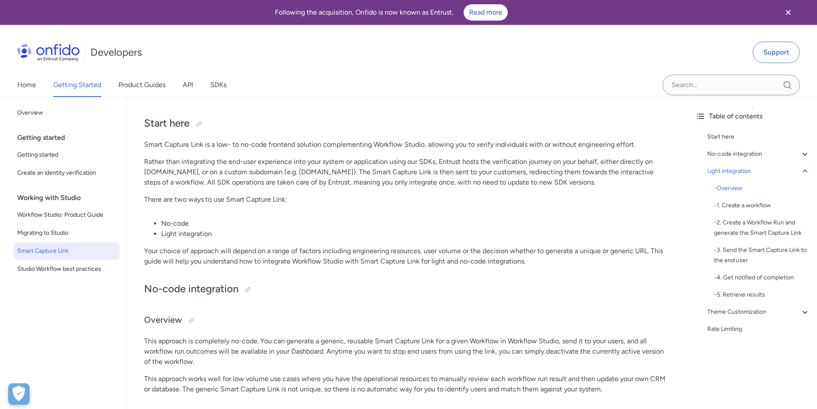 The image size is (817, 409). I want to click on p: This approach is completely no-code. You can generate a generic, reusable Smart Capture Link for ..., so click(407, 351).